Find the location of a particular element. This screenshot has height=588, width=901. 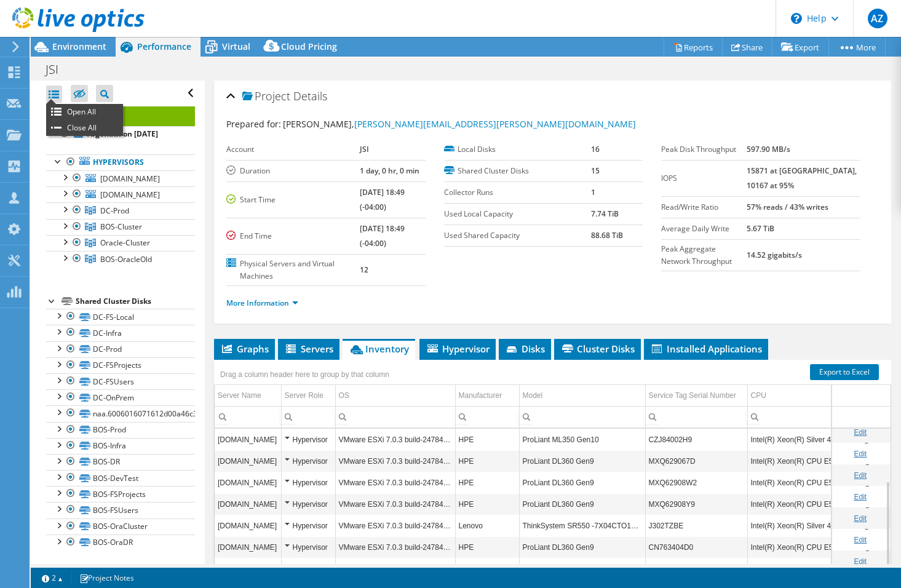

td: Column Service Tag Serial Number, Value CZJ84002H9 is located at coordinates (696, 440).